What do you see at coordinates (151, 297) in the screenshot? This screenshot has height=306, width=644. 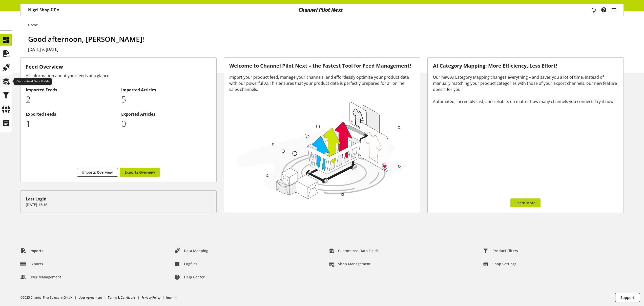 I see `a: Privacy Policy` at bounding box center [151, 297].